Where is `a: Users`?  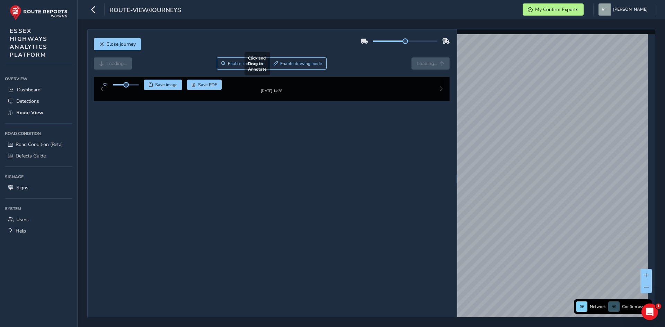 a: Users is located at coordinates (38, 220).